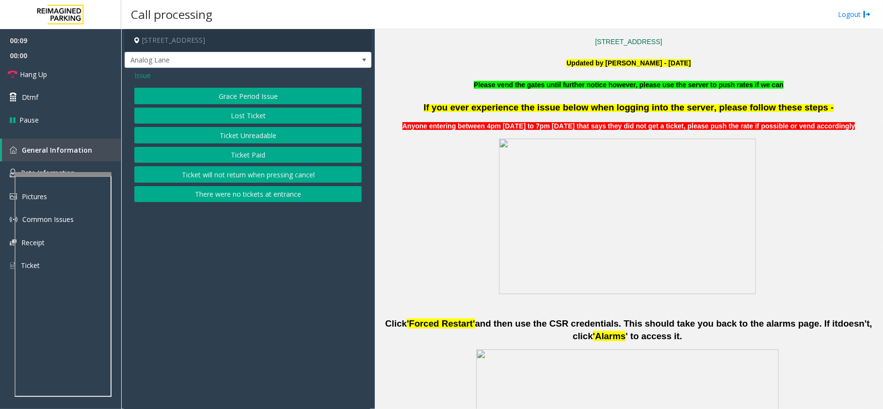  I want to click on span: Dtmf, so click(30, 97).